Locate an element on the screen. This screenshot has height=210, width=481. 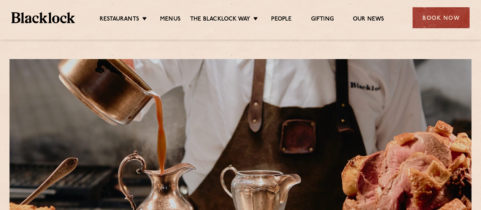
a: Our News is located at coordinates (369, 20).